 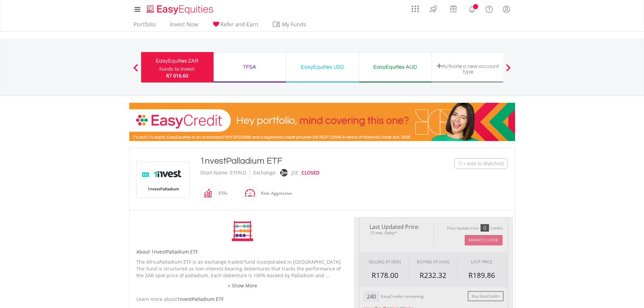 I want to click on img: EasyEquities_Logo.png, so click(x=181, y=10).